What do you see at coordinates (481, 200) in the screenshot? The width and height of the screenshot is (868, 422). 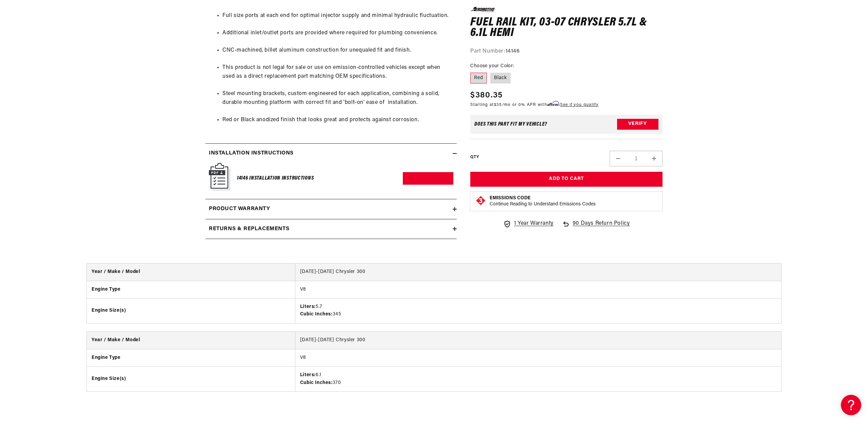 I see `img: Emissions code` at bounding box center [481, 200].